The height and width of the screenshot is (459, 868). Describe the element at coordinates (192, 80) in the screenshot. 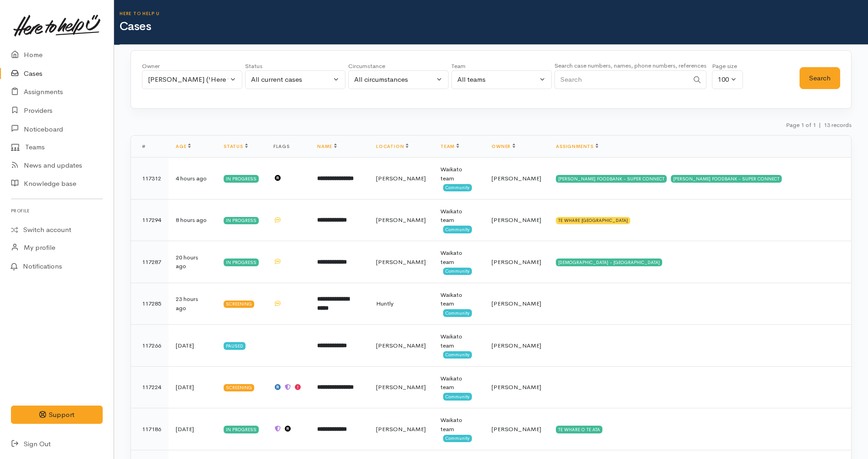

I see `button: Katarina Daly ('Here to help u')` at that location.